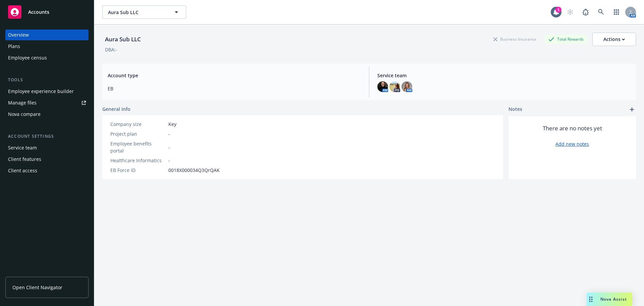 The height and width of the screenshot is (306, 644). What do you see at coordinates (28, 58) in the screenshot?
I see `div: Employee census` at bounding box center [28, 58].